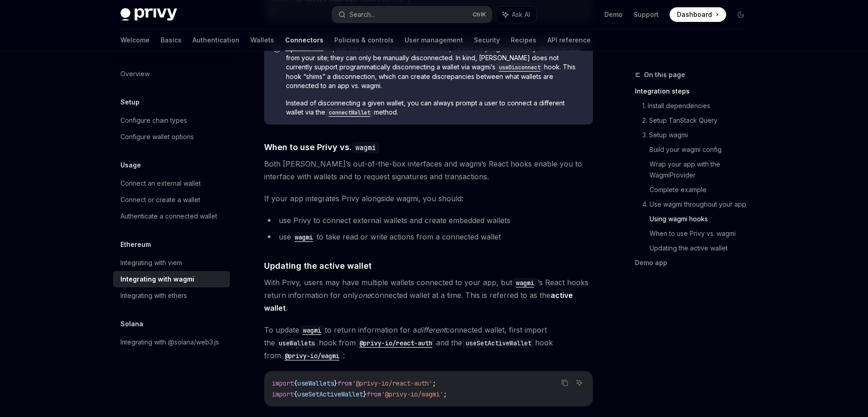  I want to click on a: Connect or create a wallet, so click(172, 200).